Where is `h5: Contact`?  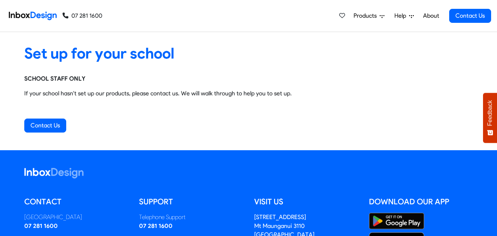
h5: Contact is located at coordinates (76, 202).